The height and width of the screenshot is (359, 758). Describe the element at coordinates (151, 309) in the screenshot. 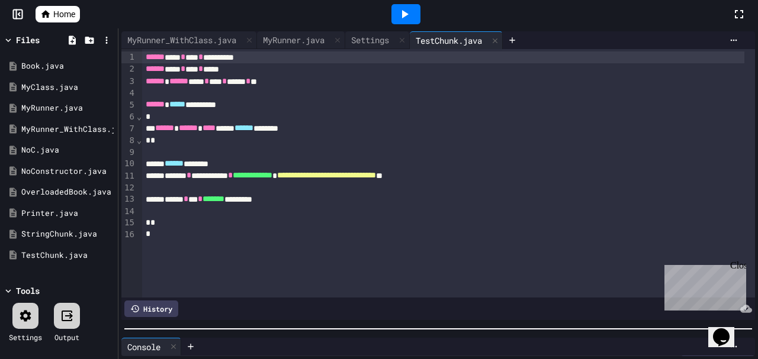

I see `div: History` at that location.